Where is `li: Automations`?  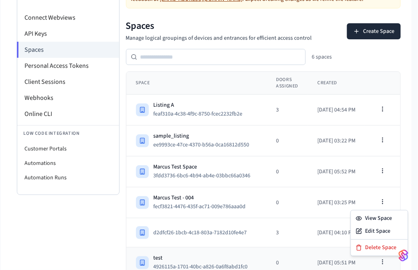
li: Automations is located at coordinates (68, 163).